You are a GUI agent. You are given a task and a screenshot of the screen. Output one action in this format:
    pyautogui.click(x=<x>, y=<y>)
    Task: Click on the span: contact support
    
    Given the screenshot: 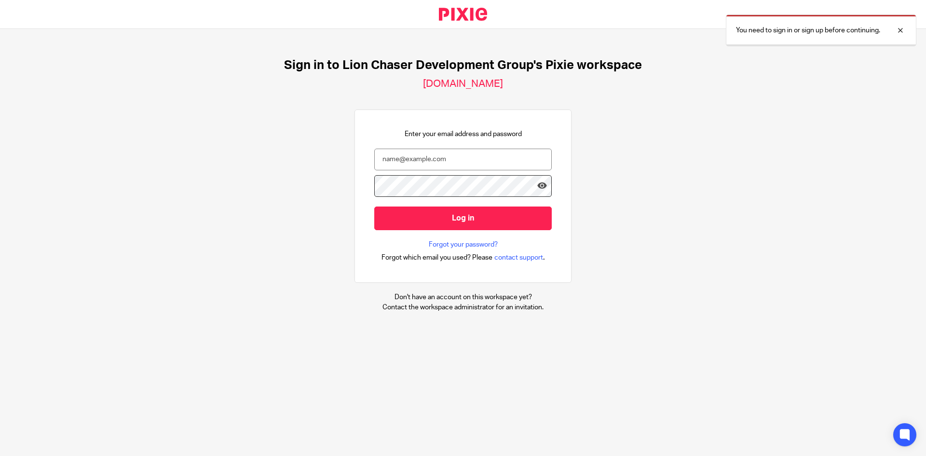 What is the action you would take?
    pyautogui.click(x=518, y=257)
    